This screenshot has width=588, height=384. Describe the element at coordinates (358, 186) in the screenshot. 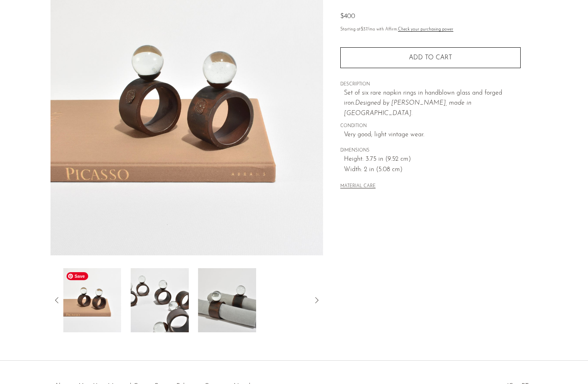

I see `button: MATERIAL CARE` at that location.